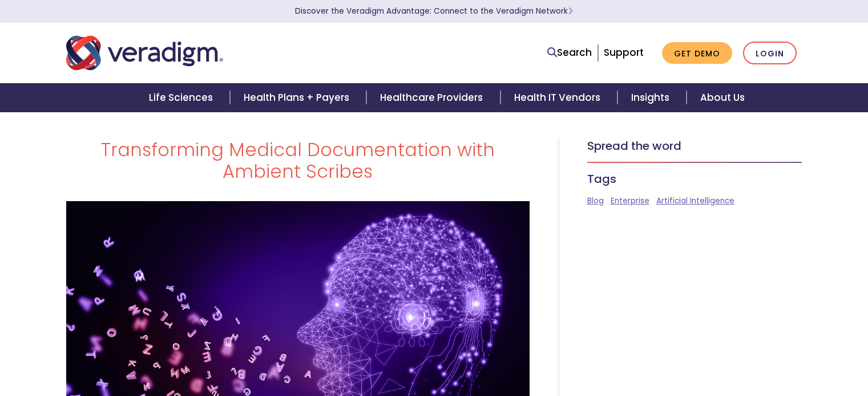 The image size is (868, 396). What do you see at coordinates (722, 98) in the screenshot?
I see `a: About Us` at bounding box center [722, 98].